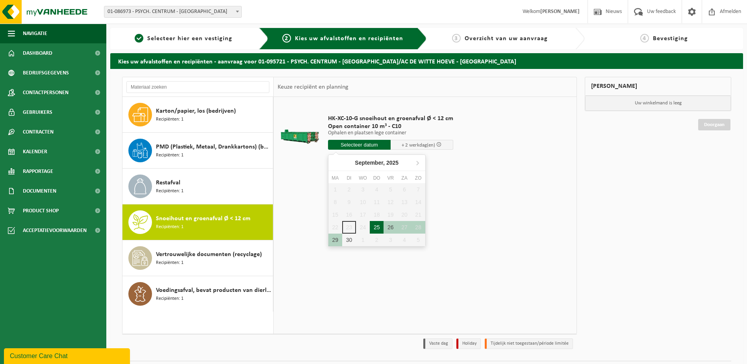  Describe the element at coordinates (198, 294) in the screenshot. I see `button: Voedingsafval, bevat producten van dierlijke oorsprong, onverpakt, categorie 3 Recipiënten: 1` at that location.